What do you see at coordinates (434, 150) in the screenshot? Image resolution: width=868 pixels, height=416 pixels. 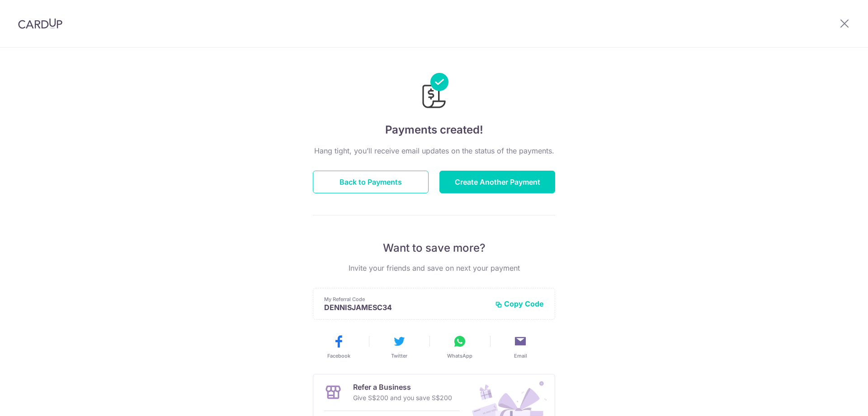 I see `p: Hang tight, you’ll receive email updates on the status of the payments.` at bounding box center [434, 150].